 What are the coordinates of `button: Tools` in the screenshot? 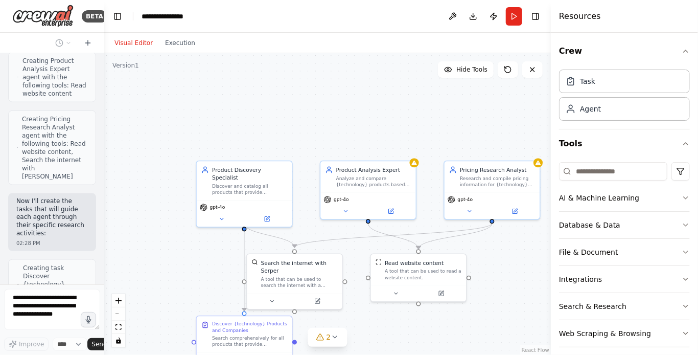 It's located at (625, 144).